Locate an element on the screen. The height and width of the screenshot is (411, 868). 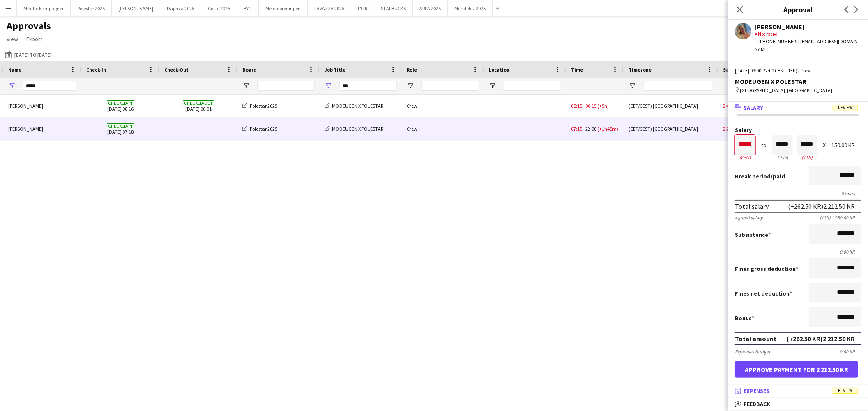
div: Agreed salary is located at coordinates (749, 218).